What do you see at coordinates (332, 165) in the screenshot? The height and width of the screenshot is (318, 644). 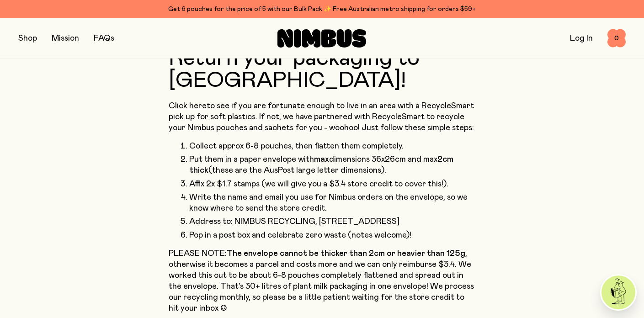 I see `li: Put them in a paper envelope with dimensions 36x26cm and max (these are the AusPost large letter ...` at bounding box center [332, 165].